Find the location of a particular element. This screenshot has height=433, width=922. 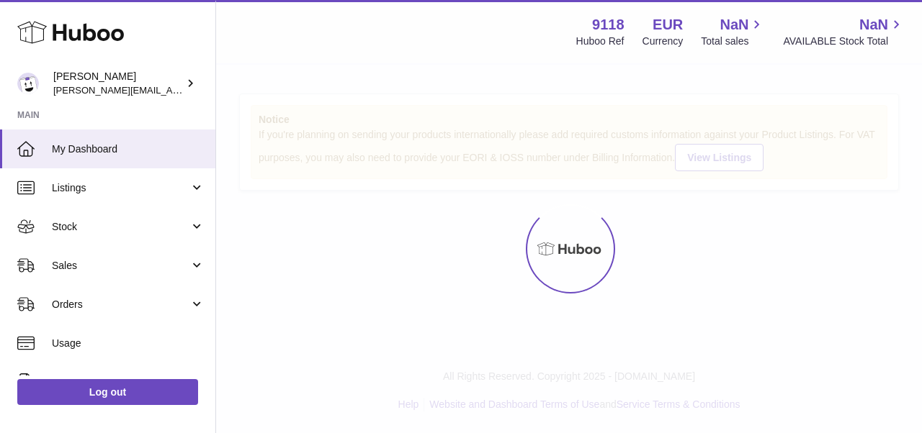

span: My Dashboard is located at coordinates (128, 149).